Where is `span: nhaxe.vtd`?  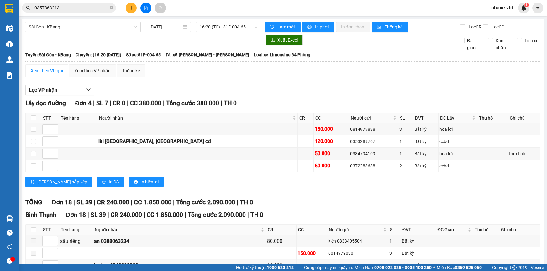 span: nhaxe.vtd is located at coordinates (502, 8).